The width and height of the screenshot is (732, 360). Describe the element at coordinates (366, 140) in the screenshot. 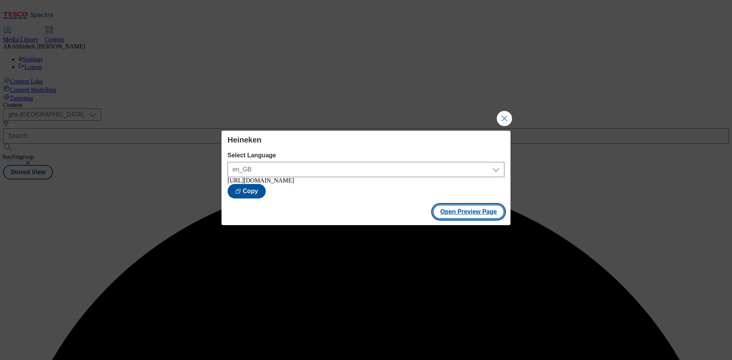

I see `h4: Heineken` at that location.